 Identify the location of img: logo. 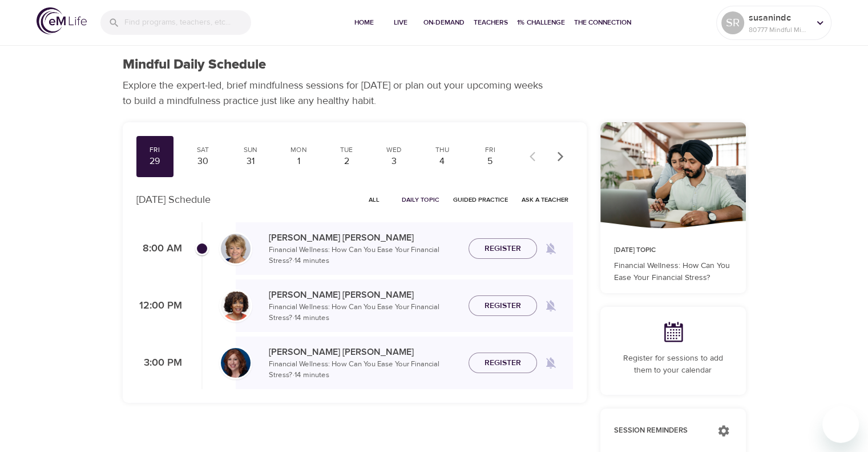
(62, 21).